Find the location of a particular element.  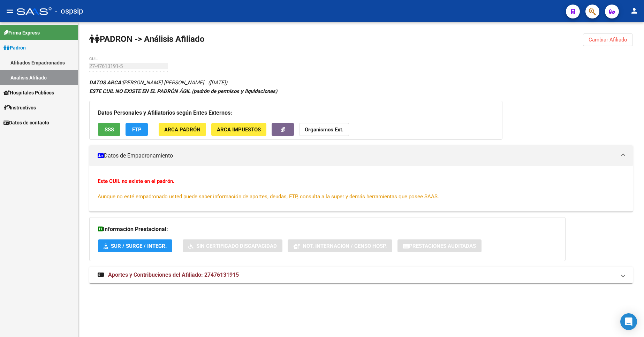

span: ARCA Padrón is located at coordinates (182, 129).